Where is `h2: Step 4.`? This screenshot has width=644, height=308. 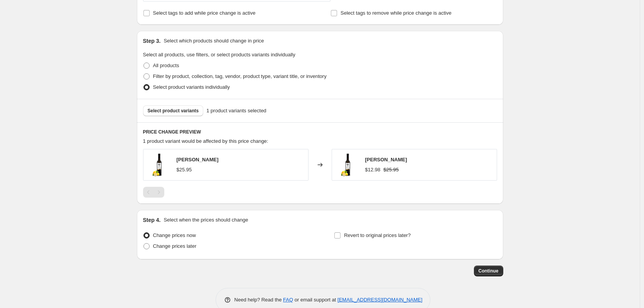
h2: Step 4. is located at coordinates (152, 220).